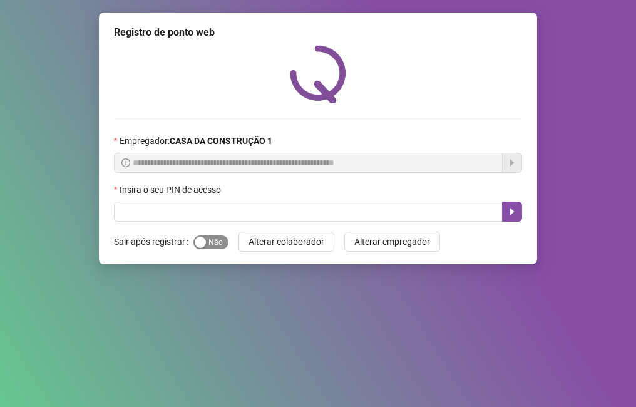  I want to click on strong: CASA DA CONSTRUÇÃO 1, so click(221, 141).